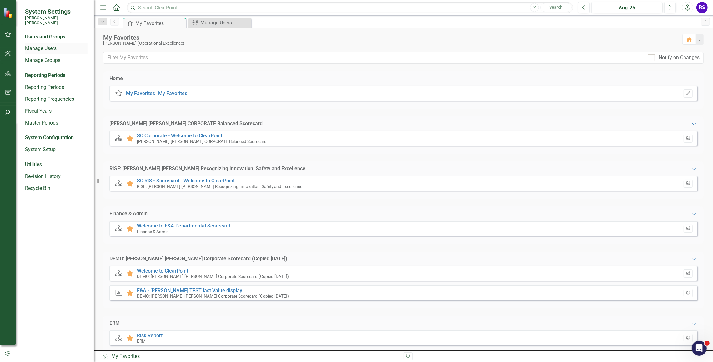  Describe the element at coordinates (56, 37) in the screenshot. I see `div: Users and Groups` at that location.